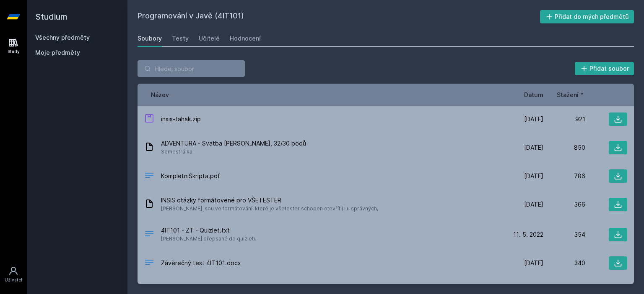  What do you see at coordinates (564, 263) in the screenshot?
I see `div: 340` at bounding box center [564, 263].